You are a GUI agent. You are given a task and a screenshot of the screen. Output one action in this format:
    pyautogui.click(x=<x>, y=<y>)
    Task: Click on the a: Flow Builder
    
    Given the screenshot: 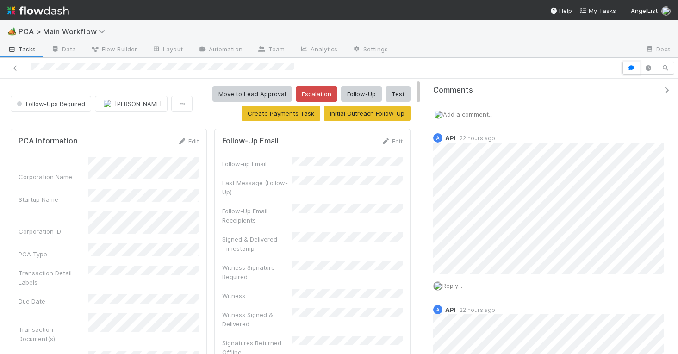 What is the action you would take?
    pyautogui.click(x=114, y=50)
    